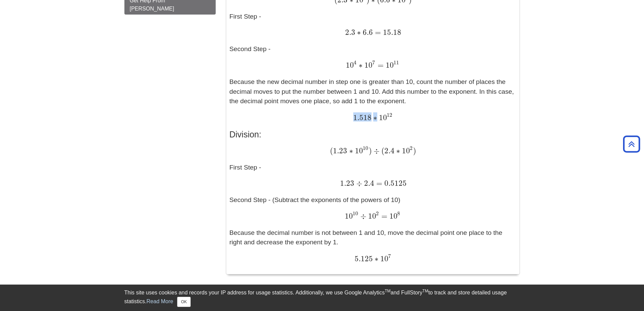  Describe the element at coordinates (364, 259) in the screenshot. I see `span: 5.125` at that location.